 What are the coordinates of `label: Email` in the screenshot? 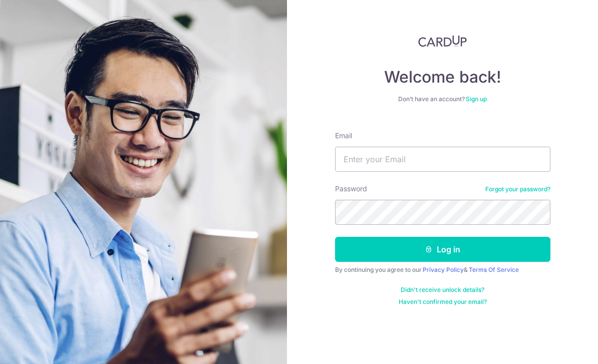 It's located at (343, 136).